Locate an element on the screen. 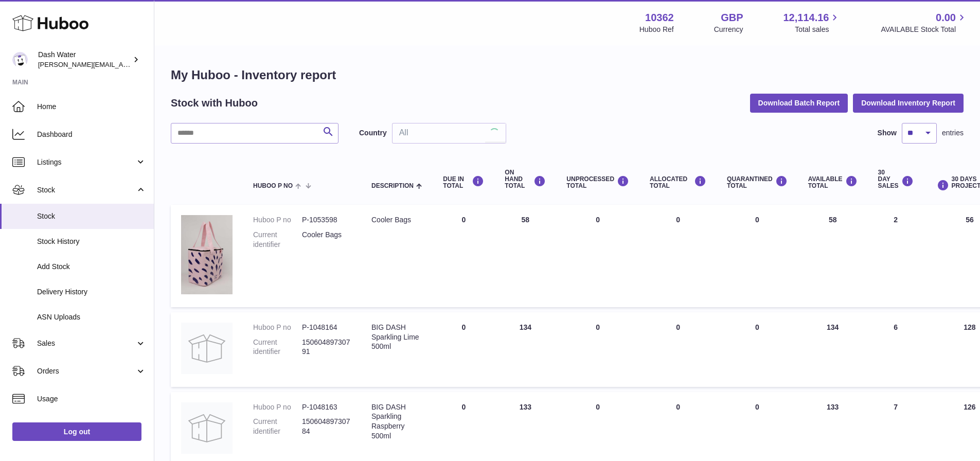 The height and width of the screenshot is (461, 980). h1: My Huboo - Inventory report is located at coordinates (567, 76).